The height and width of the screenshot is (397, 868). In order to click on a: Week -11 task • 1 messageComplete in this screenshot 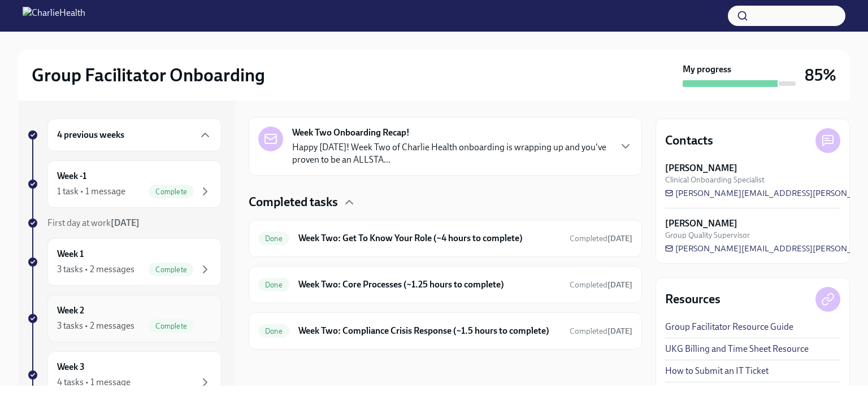, I will do `click(124, 184)`.